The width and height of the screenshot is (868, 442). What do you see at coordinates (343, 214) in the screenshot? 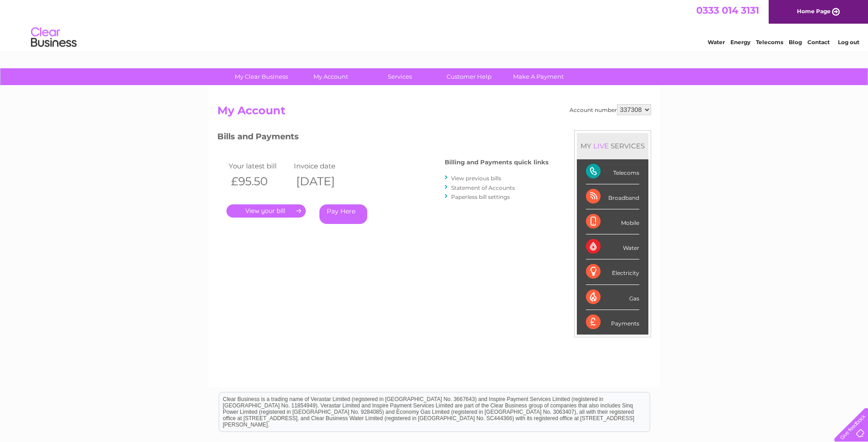
I see `a: Pay Here` at bounding box center [343, 214].